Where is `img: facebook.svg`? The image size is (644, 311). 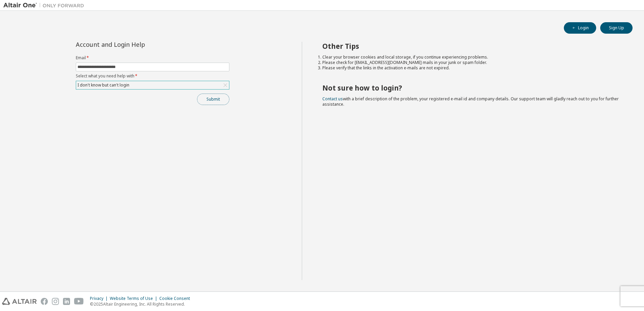 img: facebook.svg is located at coordinates (44, 301).